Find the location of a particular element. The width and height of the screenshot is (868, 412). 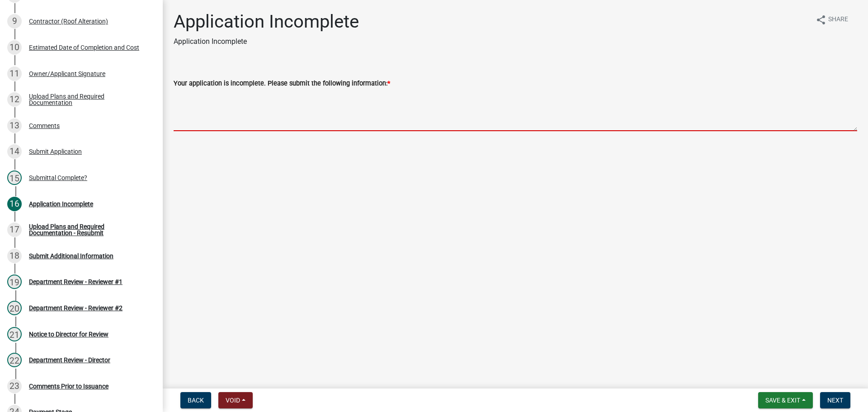

div: 10 is located at coordinates (14, 47).